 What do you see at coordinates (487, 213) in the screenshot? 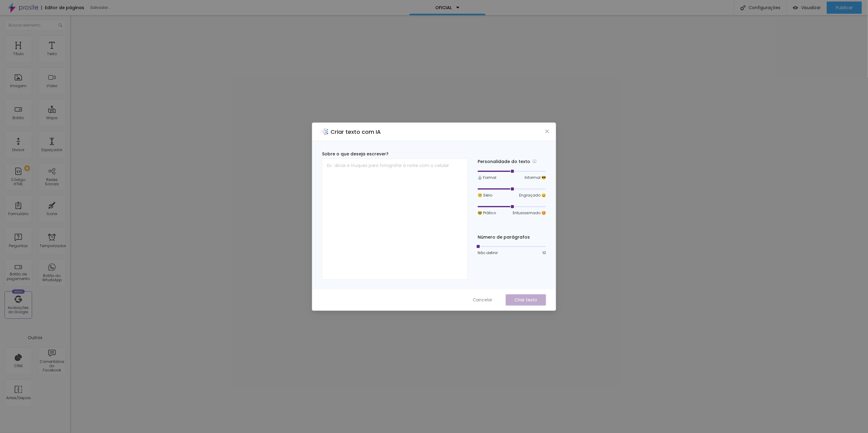
I see `font: 🤓 Prático` at bounding box center [487, 213].